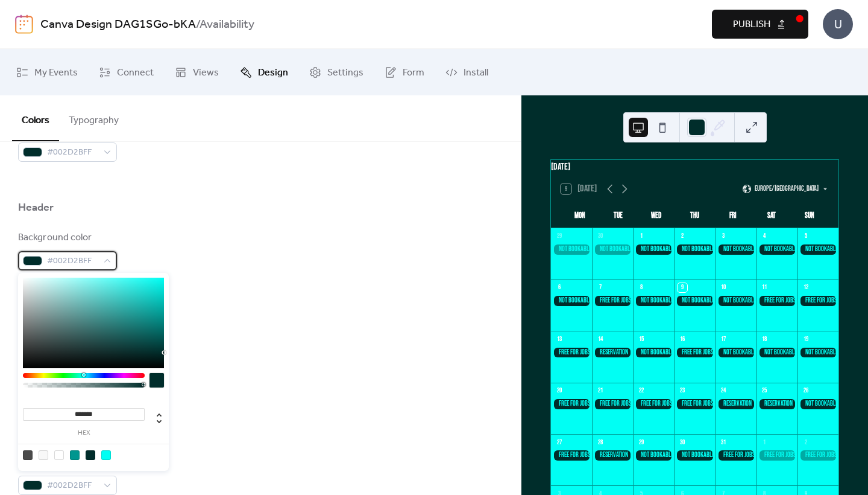  I want to click on span: Connect, so click(135, 72).